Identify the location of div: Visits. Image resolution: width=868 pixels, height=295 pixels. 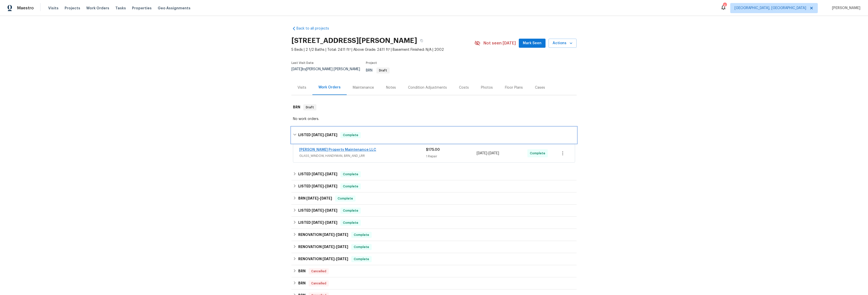
(302, 87).